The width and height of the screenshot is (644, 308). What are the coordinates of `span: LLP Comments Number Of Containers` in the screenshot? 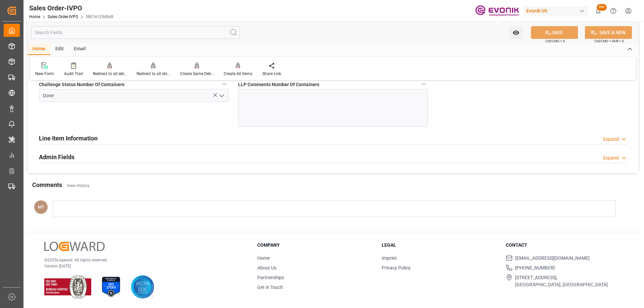 It's located at (279, 84).